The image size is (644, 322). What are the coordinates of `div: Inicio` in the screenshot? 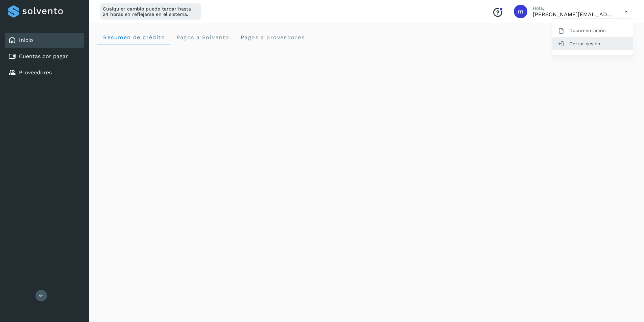 It's located at (44, 40).